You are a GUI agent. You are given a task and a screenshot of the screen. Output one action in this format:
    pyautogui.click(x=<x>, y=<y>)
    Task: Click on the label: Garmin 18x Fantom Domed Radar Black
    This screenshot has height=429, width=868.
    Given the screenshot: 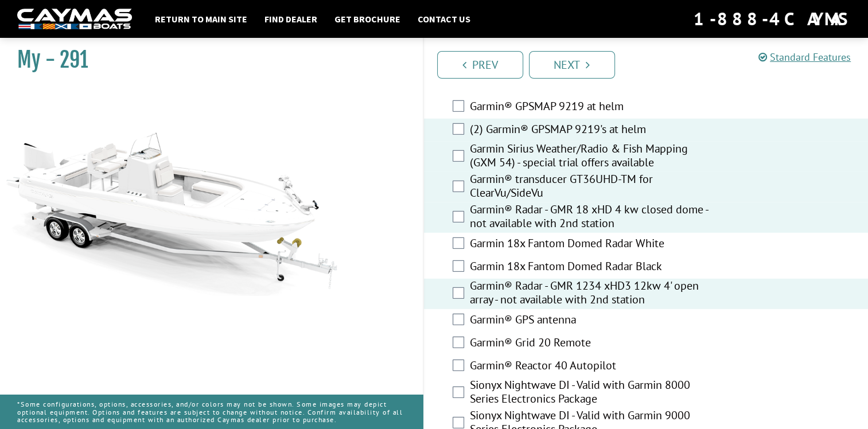 What is the action you would take?
    pyautogui.click(x=589, y=268)
    